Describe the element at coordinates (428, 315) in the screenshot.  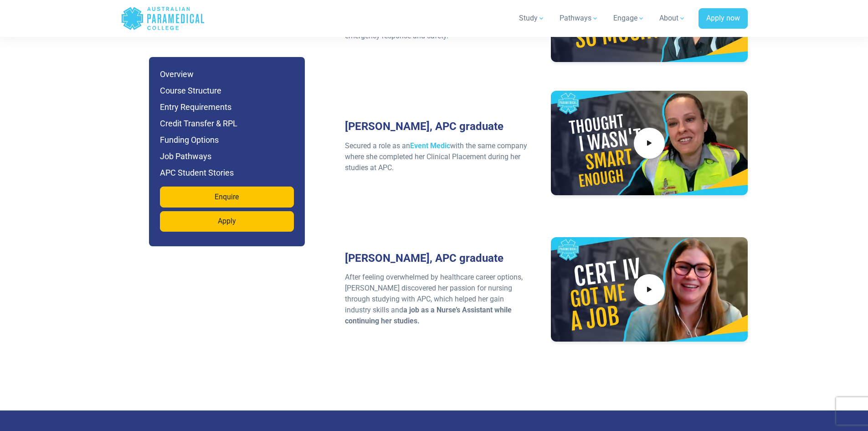
I see `strong: job as a Nurse’s Assistant while continuing her studies.` at that location.